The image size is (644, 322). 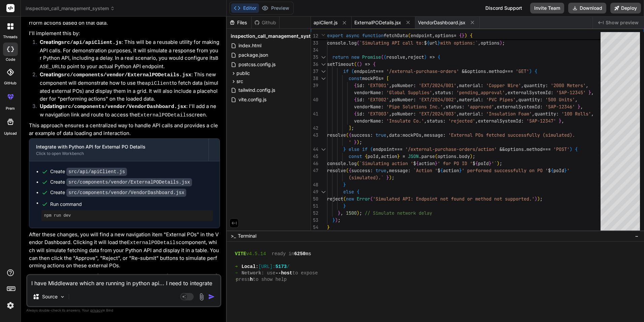 I want to click on span: 'rejected', so click(x=462, y=121).